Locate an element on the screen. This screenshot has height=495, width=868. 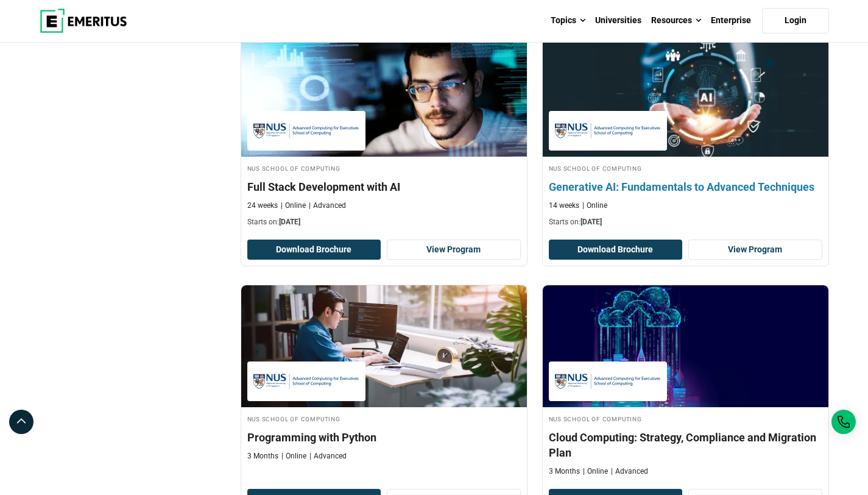
p: 24 weeks is located at coordinates (262, 206).